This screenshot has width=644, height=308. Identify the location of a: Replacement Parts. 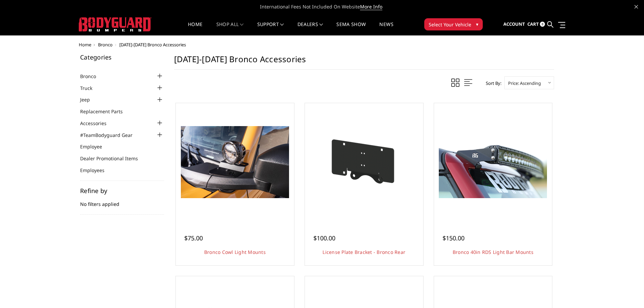
(105, 111).